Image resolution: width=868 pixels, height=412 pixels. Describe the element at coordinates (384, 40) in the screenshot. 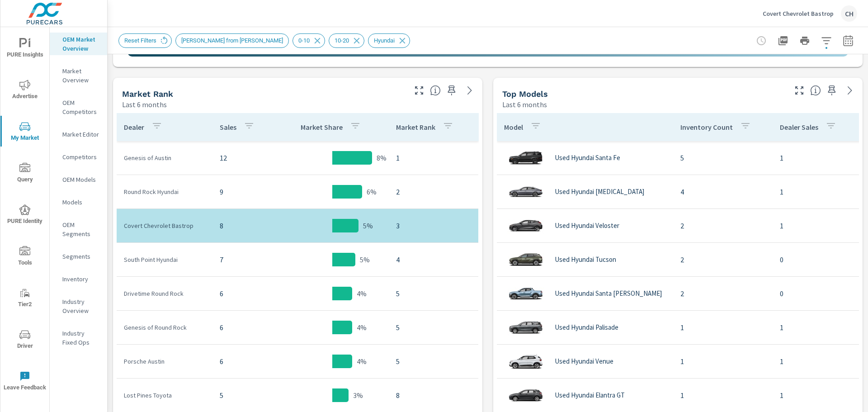

I see `span: Hyundai` at that location.